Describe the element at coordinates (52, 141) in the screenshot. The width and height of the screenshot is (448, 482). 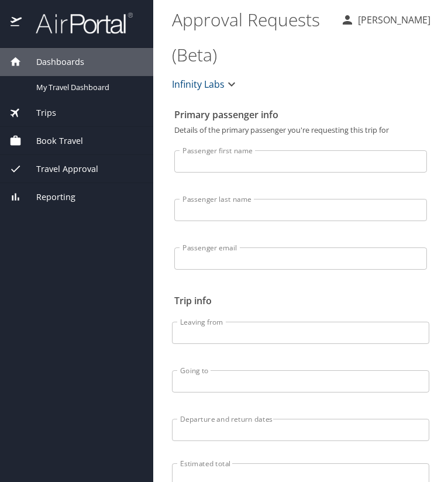
I see `span: Book Travel` at that location.